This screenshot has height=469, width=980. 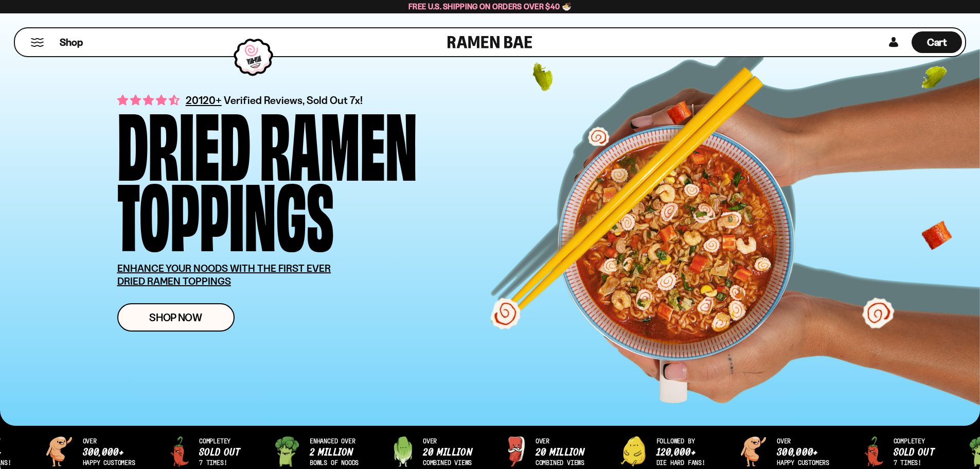 What do you see at coordinates (37, 42) in the screenshot?
I see `button: Mobile Menu Trigger` at bounding box center [37, 42].